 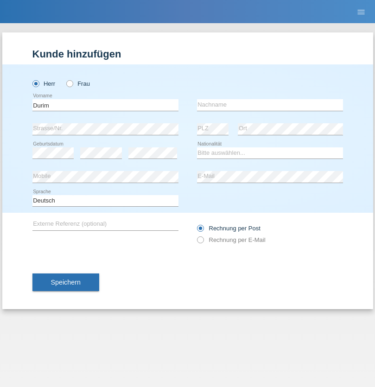 I want to click on label: Herr, so click(x=44, y=83).